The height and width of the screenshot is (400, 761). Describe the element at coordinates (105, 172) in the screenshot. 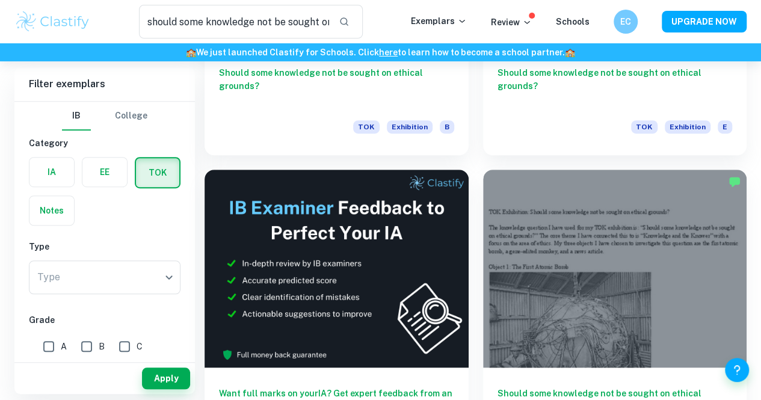

I see `button: EE` at that location.